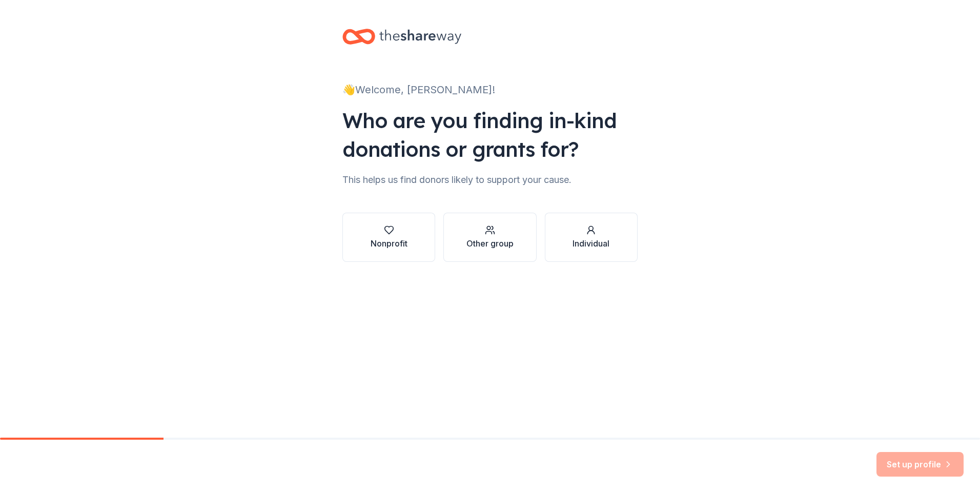  Describe the element at coordinates (490, 135) in the screenshot. I see `div: Who are you finding in-kind donations or grants for?` at that location.